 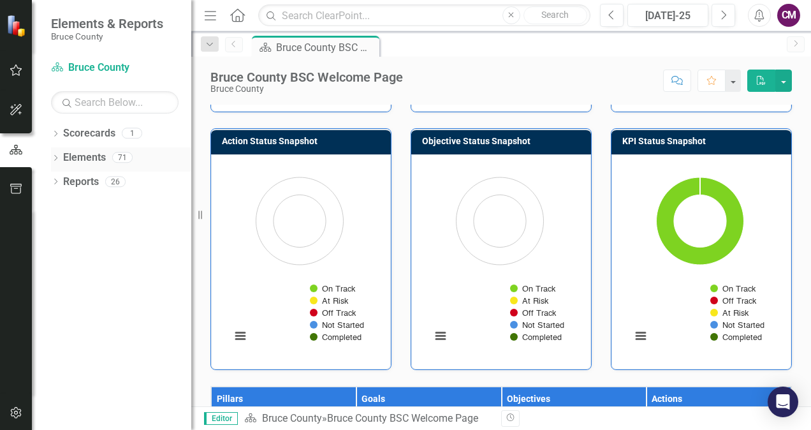 I want to click on h3: KPI Status Snapshot, so click(x=703, y=141).